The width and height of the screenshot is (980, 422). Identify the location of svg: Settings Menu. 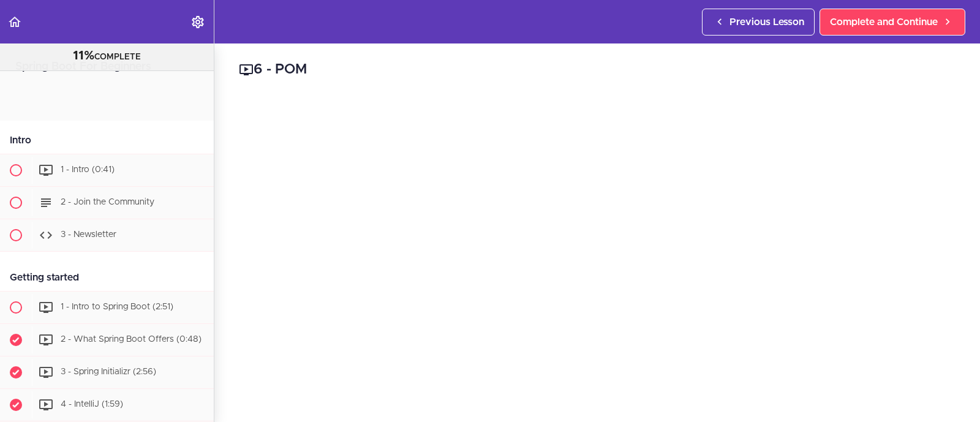
(198, 22).